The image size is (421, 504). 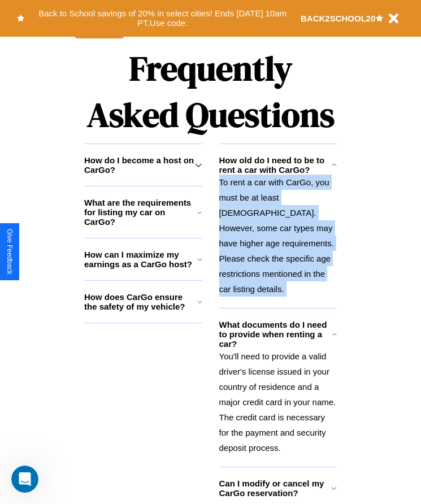 What do you see at coordinates (275, 165) in the screenshot?
I see `h3: How old do I need to be to rent a car with CarGo?` at bounding box center [275, 165].